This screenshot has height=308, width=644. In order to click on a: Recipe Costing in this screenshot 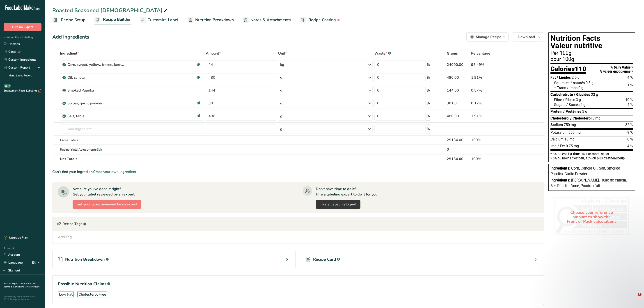, I will do `click(320, 20)`.